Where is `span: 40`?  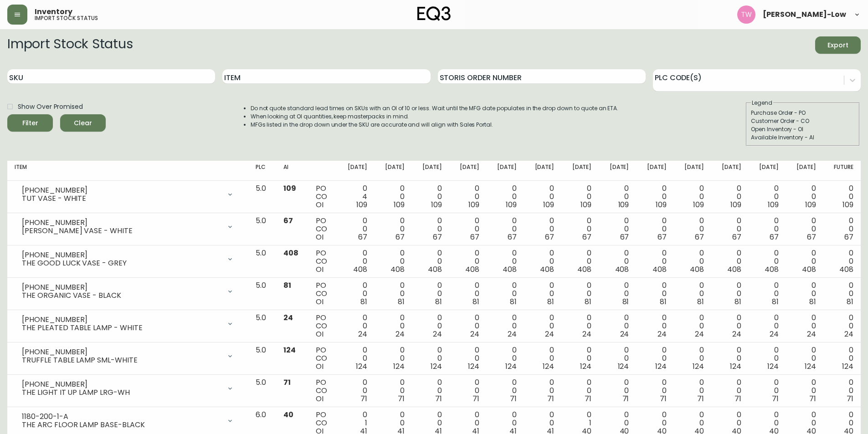 span: 40 is located at coordinates (288, 415).